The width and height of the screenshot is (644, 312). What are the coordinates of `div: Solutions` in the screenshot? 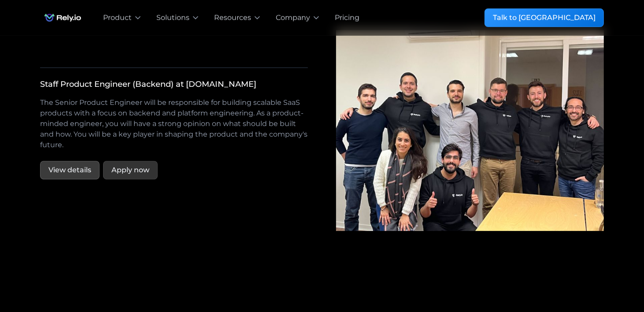 It's located at (172, 18).